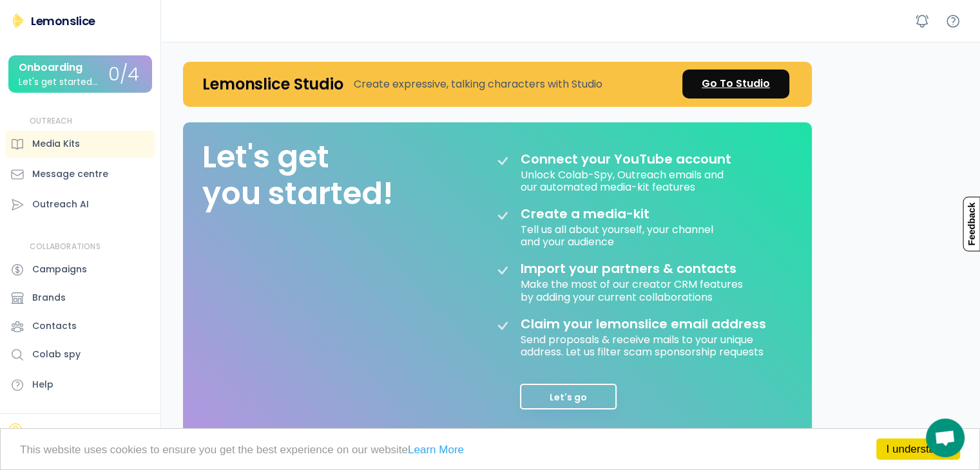 The width and height of the screenshot is (980, 470). I want to click on button: Let's go, so click(569, 397).